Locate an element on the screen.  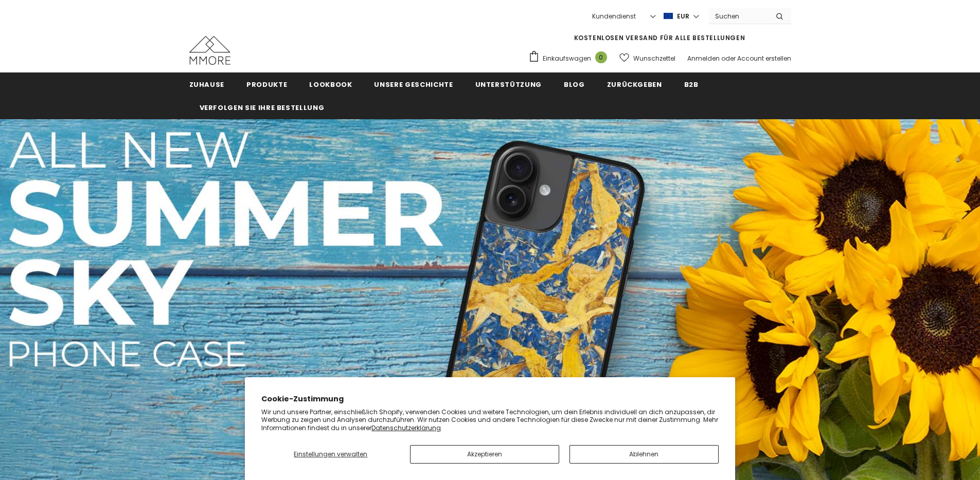
span: Zurückgeben is located at coordinates (634, 84).